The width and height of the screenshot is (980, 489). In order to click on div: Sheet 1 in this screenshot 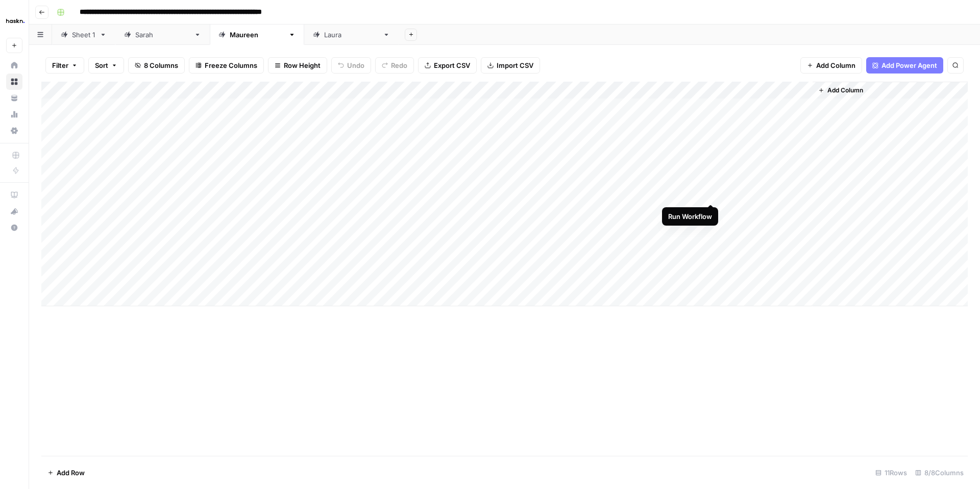, I will do `click(84, 34)`.